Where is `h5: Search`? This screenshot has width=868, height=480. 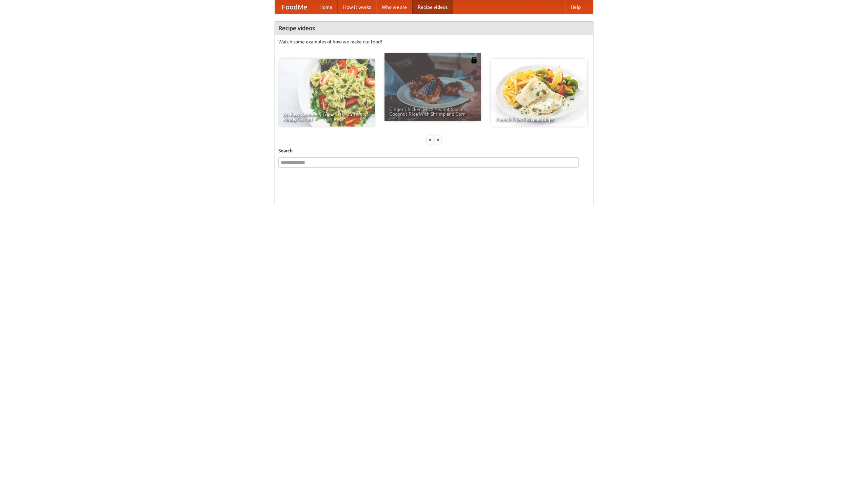 h5: Search is located at coordinates (434, 150).